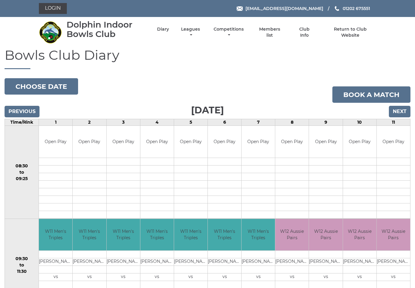  What do you see at coordinates (53, 9) in the screenshot?
I see `a: Login` at bounding box center [53, 9].